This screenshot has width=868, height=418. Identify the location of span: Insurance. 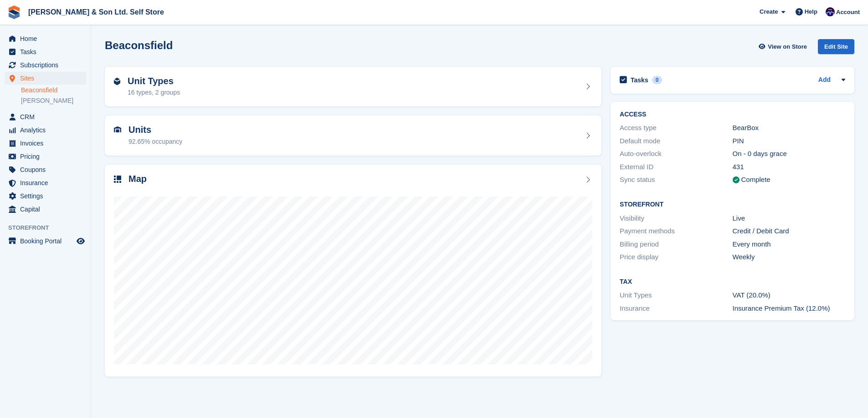
(48, 183).